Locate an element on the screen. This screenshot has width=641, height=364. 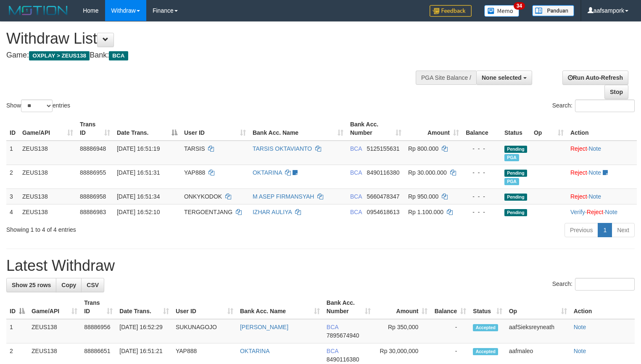
th: ID is located at coordinates (13, 129).